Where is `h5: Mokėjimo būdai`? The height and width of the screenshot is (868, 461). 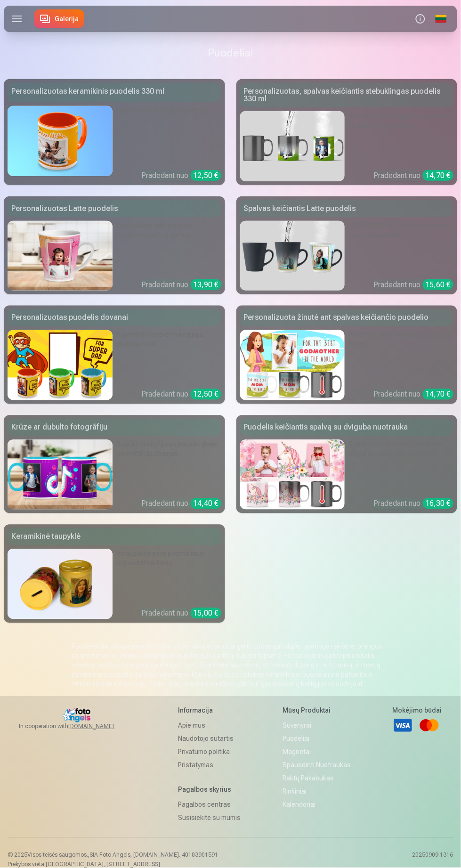 h5: Mokėjimo būdai is located at coordinates (418, 711).